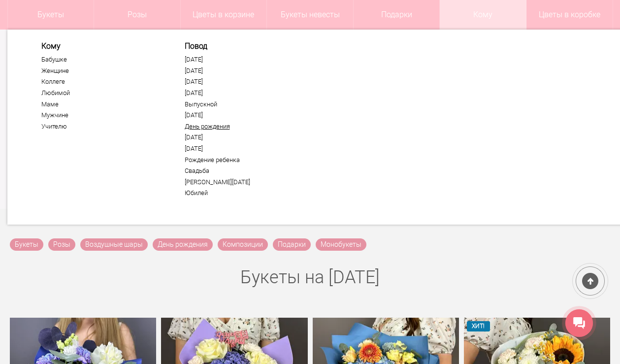 This screenshot has height=364, width=620. Describe the element at coordinates (292, 244) in the screenshot. I see `a: Подарки` at that location.